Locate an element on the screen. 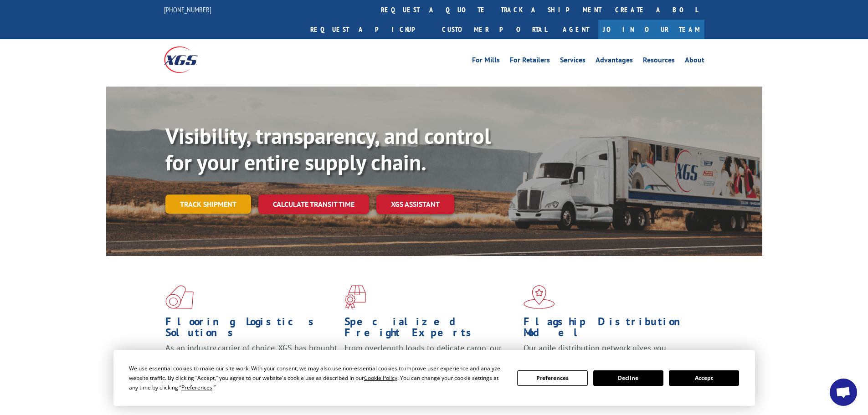 Image resolution: width=868 pixels, height=415 pixels. p: From overlength loads to delicate cargo, our experienced staff knows the best way to move your fr... is located at coordinates (430, 362).